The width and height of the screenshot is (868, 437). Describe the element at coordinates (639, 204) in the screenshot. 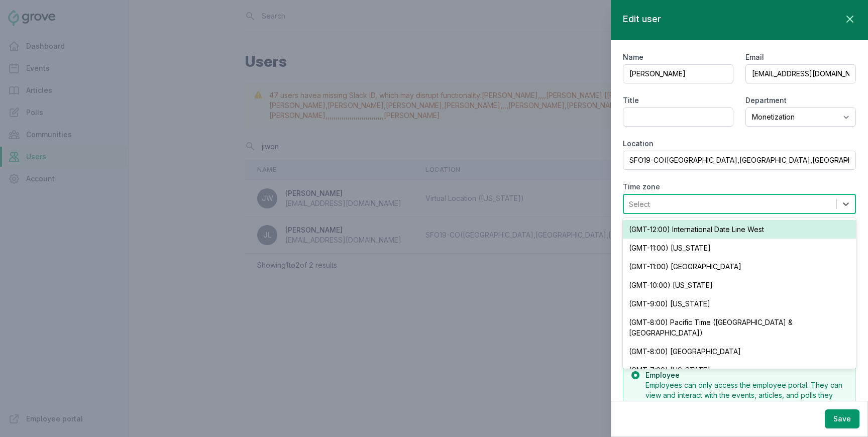

I see `div: Select` at that location.